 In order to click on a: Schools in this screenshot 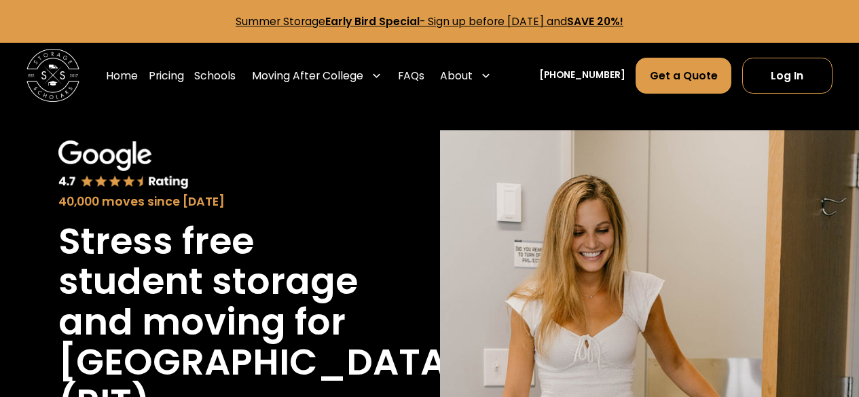, I will do `click(215, 75)`.